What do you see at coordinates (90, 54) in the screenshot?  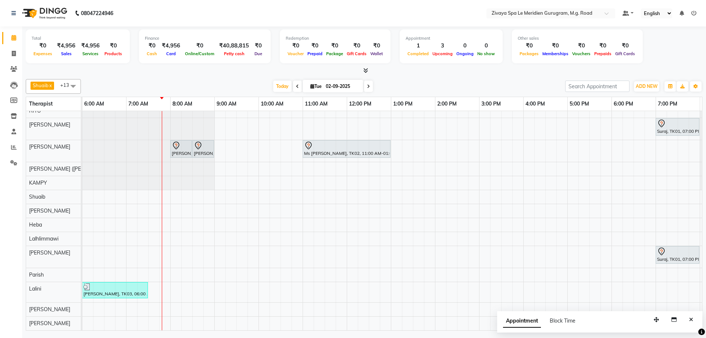 I see `span: Services` at bounding box center [90, 54].